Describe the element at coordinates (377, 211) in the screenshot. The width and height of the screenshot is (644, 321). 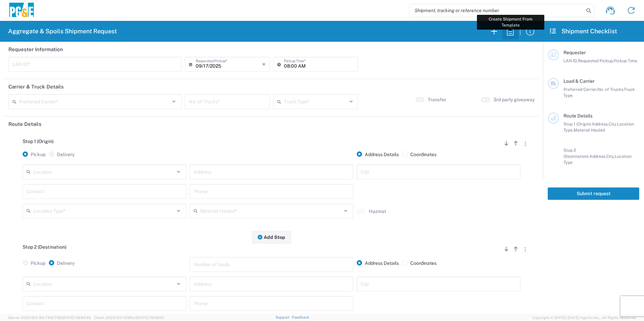
I see `label: Hazmat` at that location.